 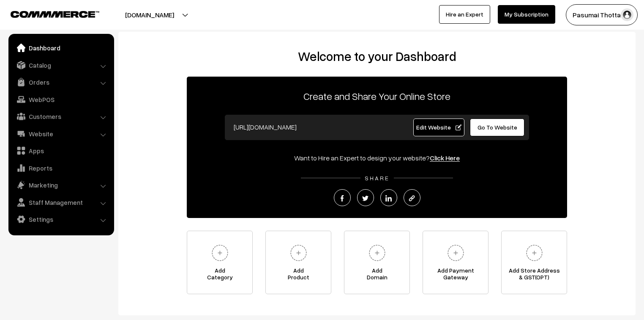 I want to click on span: Add Product, so click(x=298, y=276).